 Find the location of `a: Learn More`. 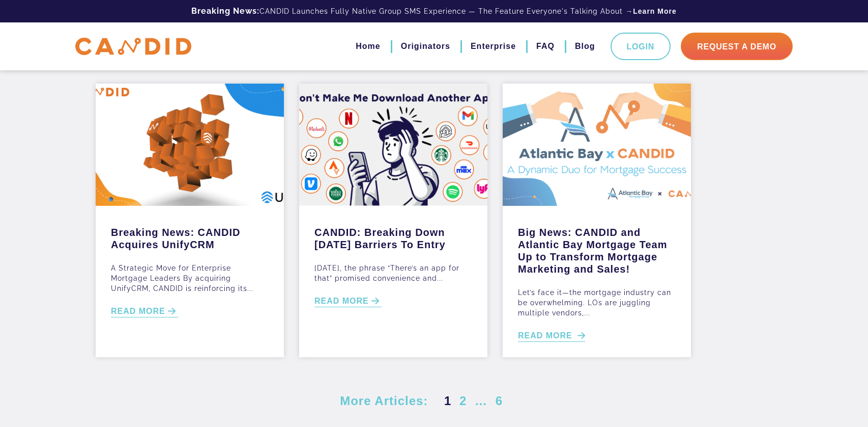

a: Learn More is located at coordinates (654, 11).